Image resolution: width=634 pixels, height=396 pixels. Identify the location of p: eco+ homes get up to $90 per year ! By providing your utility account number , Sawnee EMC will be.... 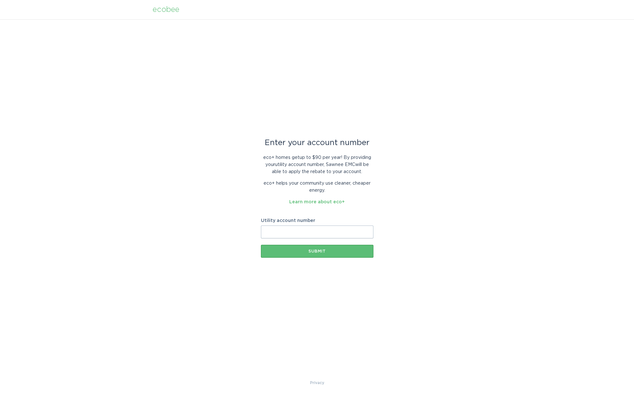
(317, 165).